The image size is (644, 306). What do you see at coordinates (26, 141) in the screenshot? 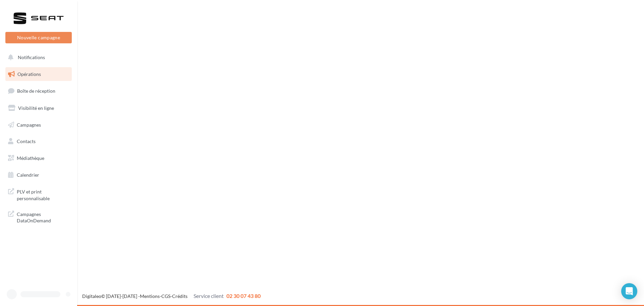
I see `span: Contacts` at bounding box center [26, 141].